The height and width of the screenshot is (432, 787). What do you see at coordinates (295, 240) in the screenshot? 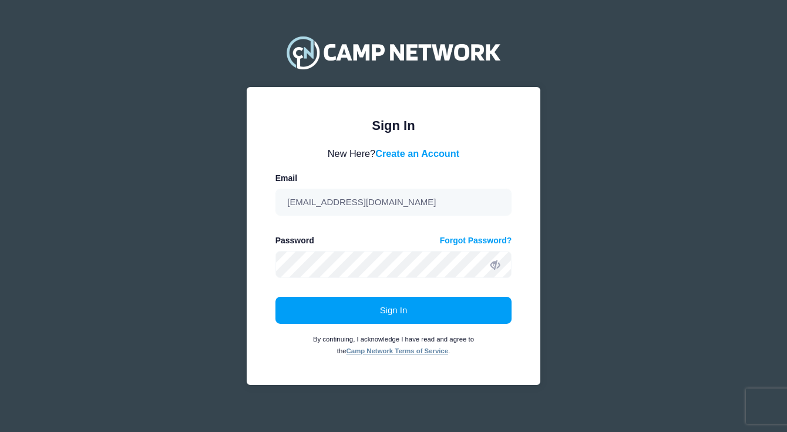
I see `label: Password` at bounding box center [295, 240].